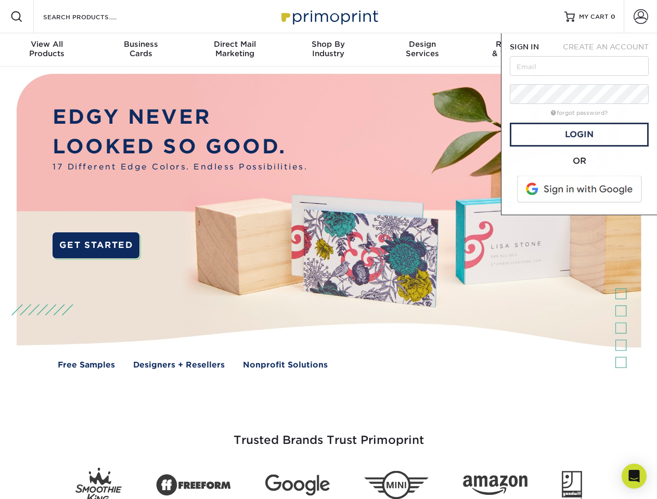  Describe the element at coordinates (634, 476) in the screenshot. I see `div: Open Intercom Messenger` at that location.